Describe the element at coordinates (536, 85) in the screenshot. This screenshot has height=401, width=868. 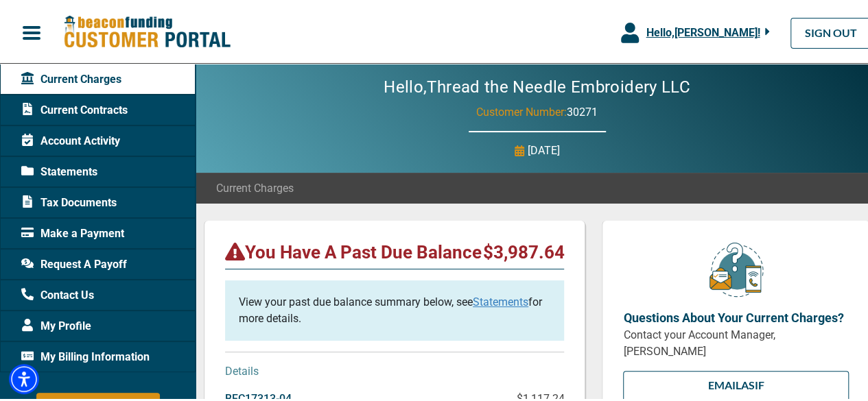
I see `h2: Hello, Thread the Needle Embroidery LLC` at that location.